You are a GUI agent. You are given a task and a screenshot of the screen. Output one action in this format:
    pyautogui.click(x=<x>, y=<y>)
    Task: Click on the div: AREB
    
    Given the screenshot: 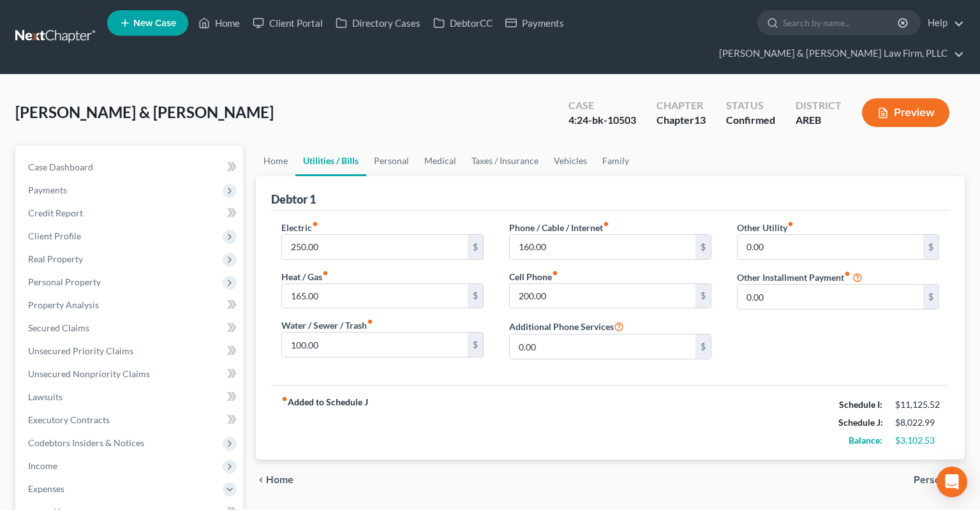 What is the action you would take?
    pyautogui.click(x=818, y=120)
    